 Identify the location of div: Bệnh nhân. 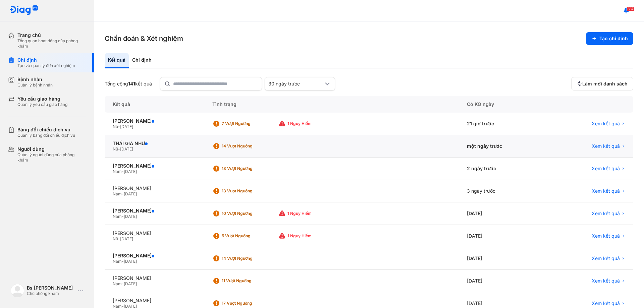
(35, 79).